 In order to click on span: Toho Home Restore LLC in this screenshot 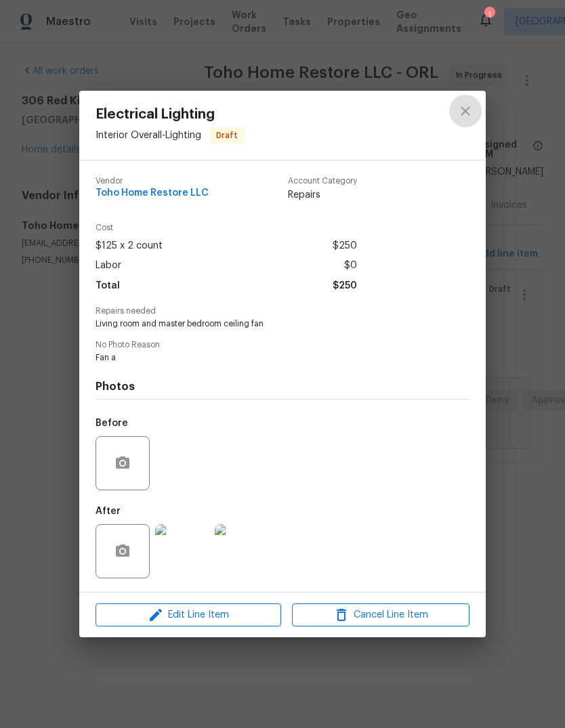, I will do `click(152, 193)`.